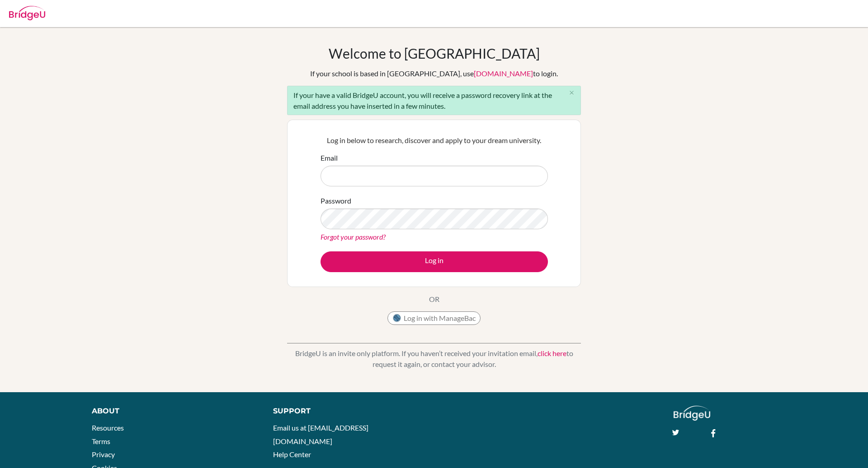  Describe the element at coordinates (552, 353) in the screenshot. I see `a: click here` at that location.